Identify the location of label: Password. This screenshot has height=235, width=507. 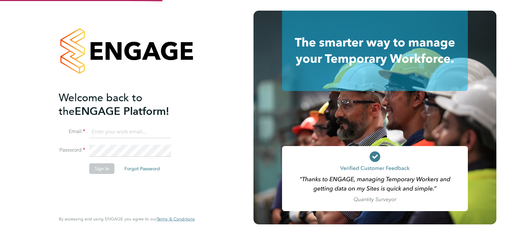
(72, 150).